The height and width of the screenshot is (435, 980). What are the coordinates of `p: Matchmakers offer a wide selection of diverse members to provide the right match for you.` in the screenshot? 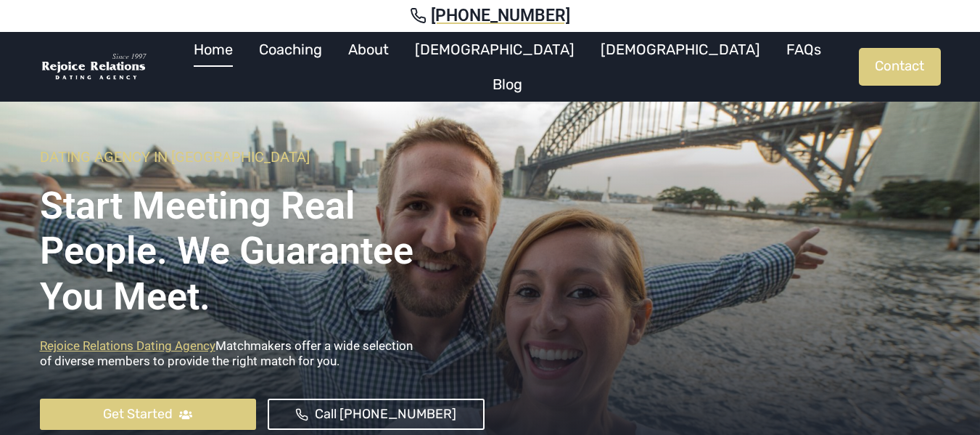 It's located at (262, 357).